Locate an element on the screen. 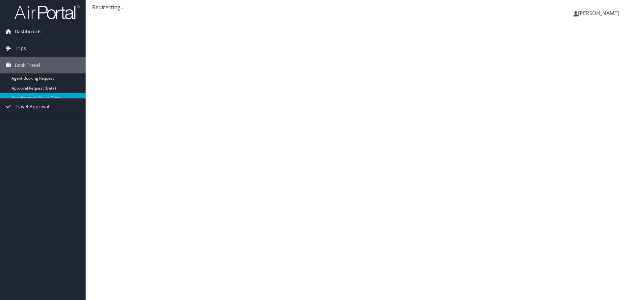 The image size is (632, 300). span: Book Travel is located at coordinates (27, 65).